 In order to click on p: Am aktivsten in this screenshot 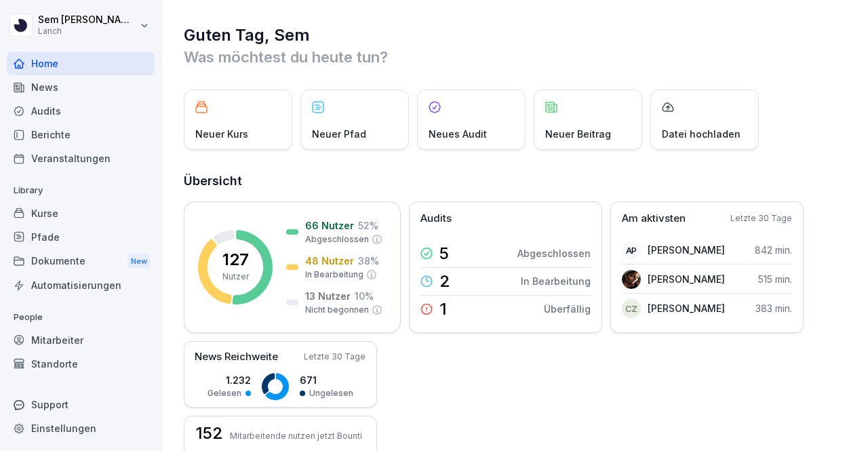, I will do `click(653, 219)`.